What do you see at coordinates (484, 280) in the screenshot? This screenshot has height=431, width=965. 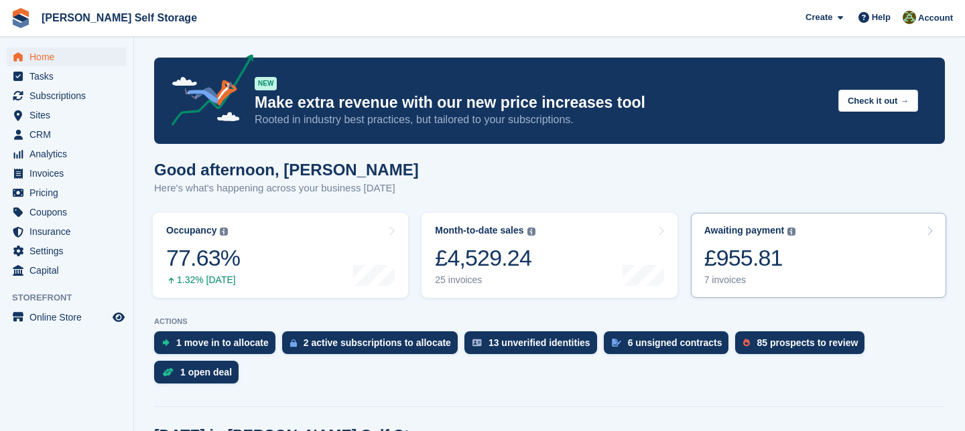 I see `div: 25 invoices` at bounding box center [484, 280].